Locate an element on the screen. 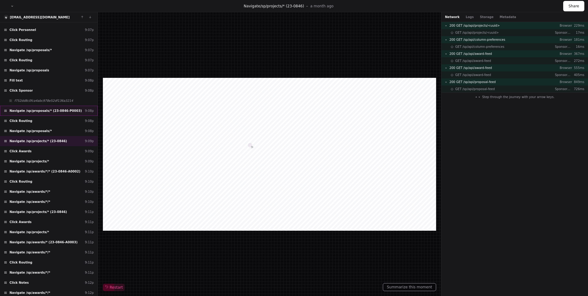  p: 367ms is located at coordinates (578, 54).